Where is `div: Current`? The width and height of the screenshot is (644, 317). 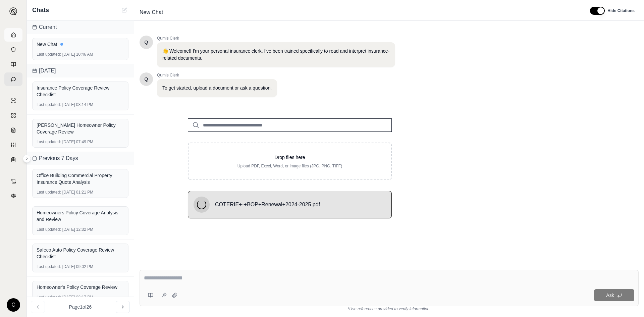
div: Current is located at coordinates (80, 27).